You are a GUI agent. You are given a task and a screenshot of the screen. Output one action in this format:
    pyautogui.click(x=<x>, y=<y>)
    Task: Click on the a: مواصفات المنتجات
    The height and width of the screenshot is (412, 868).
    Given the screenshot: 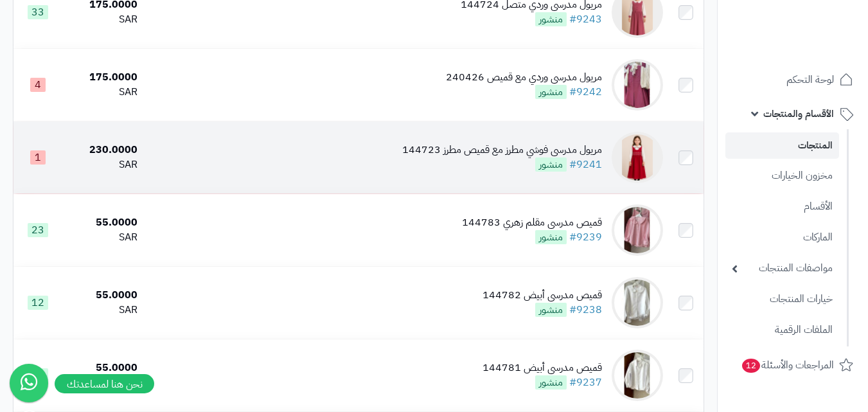 What is the action you would take?
    pyautogui.click(x=782, y=268)
    